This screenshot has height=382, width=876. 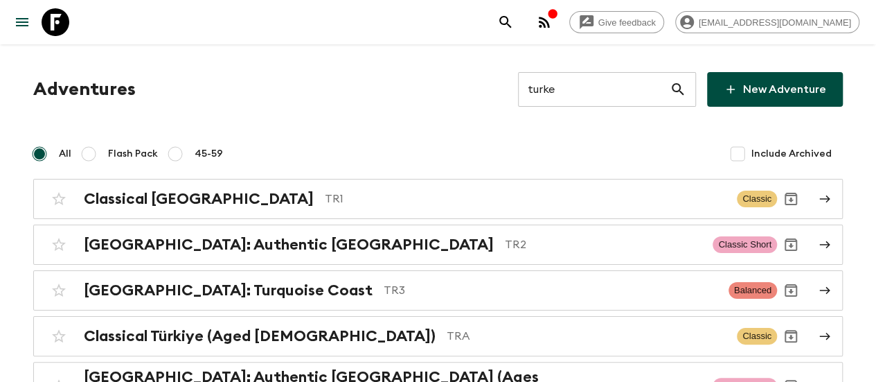 What do you see at coordinates (551, 290) in the screenshot?
I see `p: TR3` at bounding box center [551, 290].